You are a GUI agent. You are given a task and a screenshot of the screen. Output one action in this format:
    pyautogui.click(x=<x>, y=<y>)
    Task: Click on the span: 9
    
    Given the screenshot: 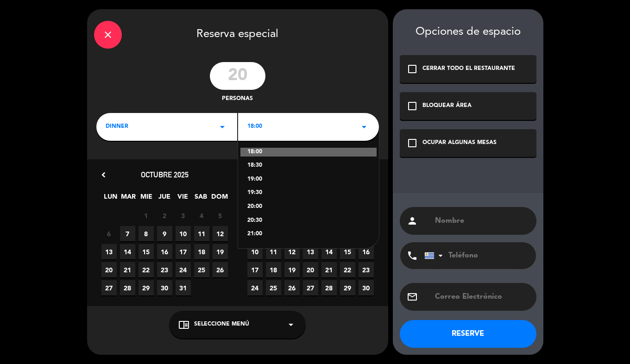 What is the action you would take?
    pyautogui.click(x=165, y=233)
    